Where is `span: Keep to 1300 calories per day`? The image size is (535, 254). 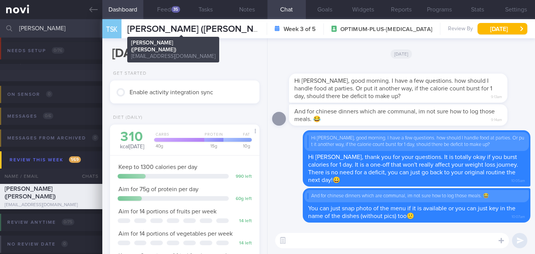
span: Keep to 1300 calories per day is located at coordinates (158, 167).